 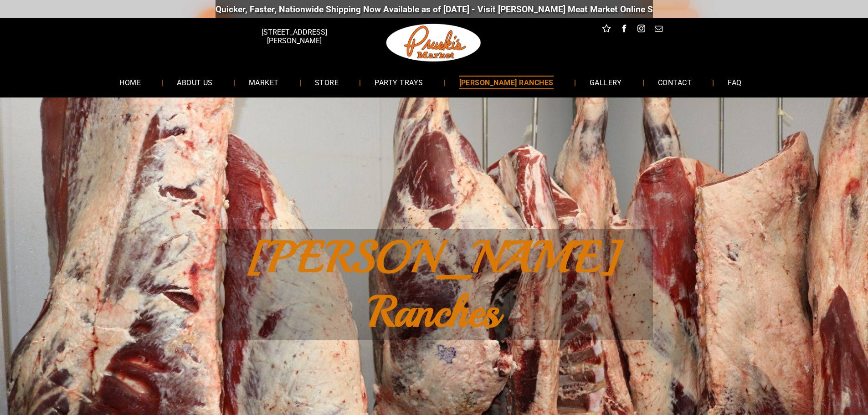 I want to click on a: instagram, so click(x=641, y=29).